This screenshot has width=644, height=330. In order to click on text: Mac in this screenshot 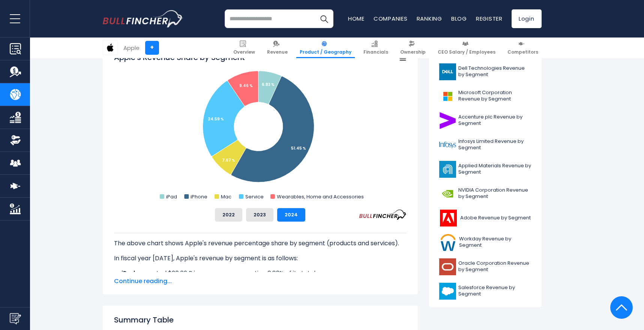, I will do `click(226, 196)`.